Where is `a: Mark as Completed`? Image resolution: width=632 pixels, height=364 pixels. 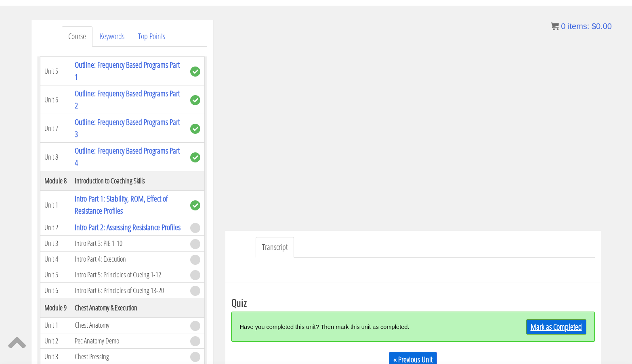
a: Mark as Completed is located at coordinates (556, 327).